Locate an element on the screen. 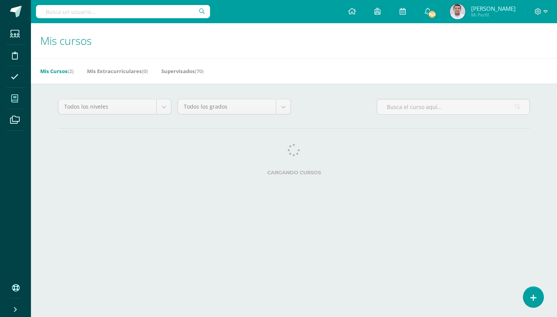  label: Cargando cursos is located at coordinates (294, 172).